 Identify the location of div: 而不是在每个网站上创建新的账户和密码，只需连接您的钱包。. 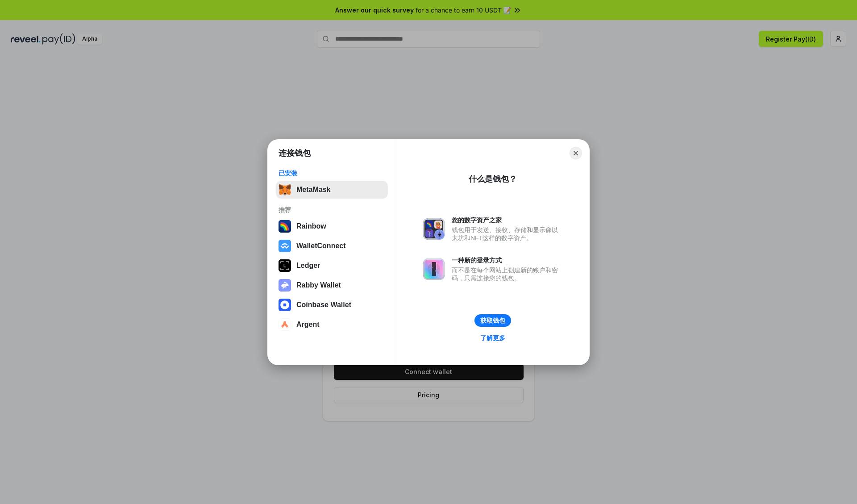
(507, 274).